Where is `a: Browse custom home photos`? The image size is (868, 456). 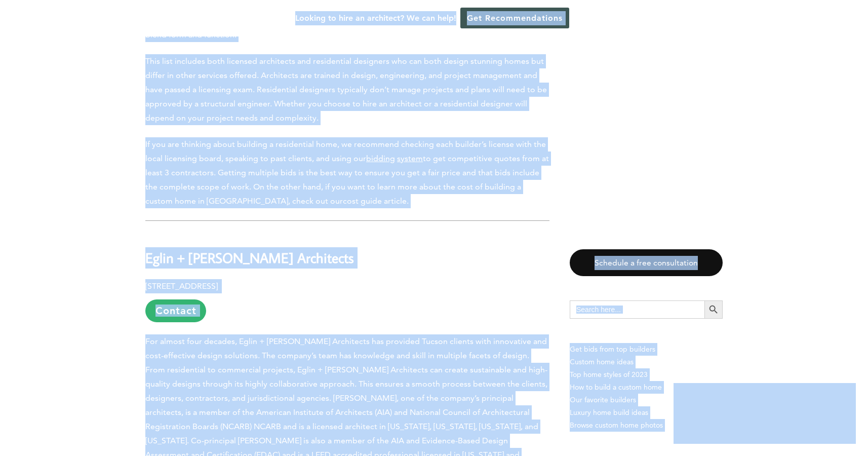 a: Browse custom home photos is located at coordinates (646, 425).